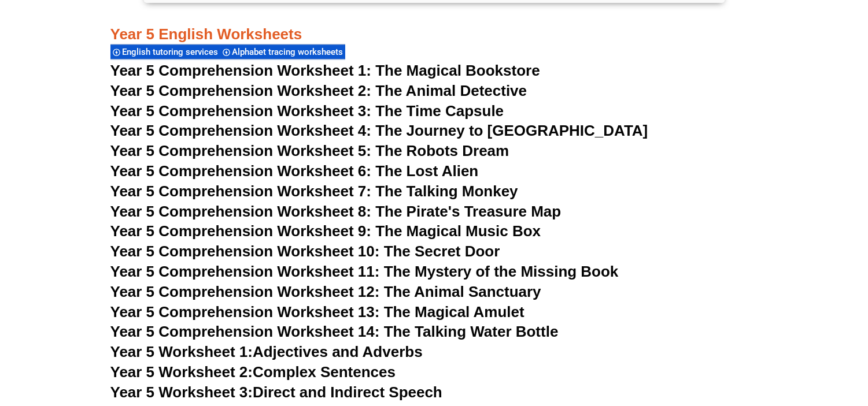  What do you see at coordinates (289, 52) in the screenshot?
I see `span: Alphabet tracing worksheets` at bounding box center [289, 52].